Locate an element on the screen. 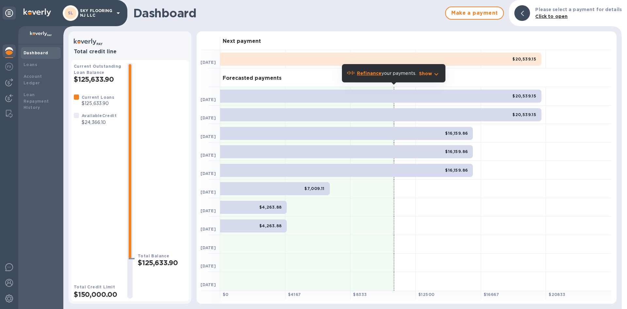  div: Unpin categories is located at coordinates (9, 13).